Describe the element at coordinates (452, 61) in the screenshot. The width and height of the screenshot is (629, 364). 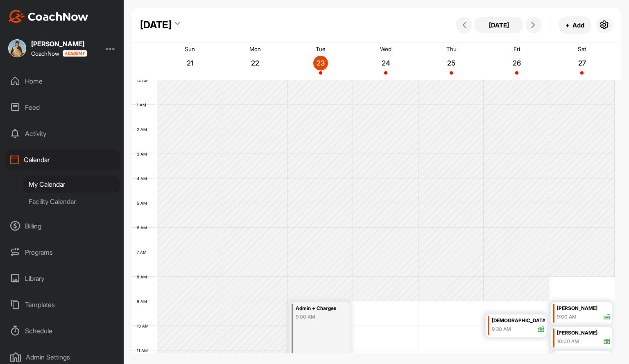
I see `a: September 25, 2025` at that location.